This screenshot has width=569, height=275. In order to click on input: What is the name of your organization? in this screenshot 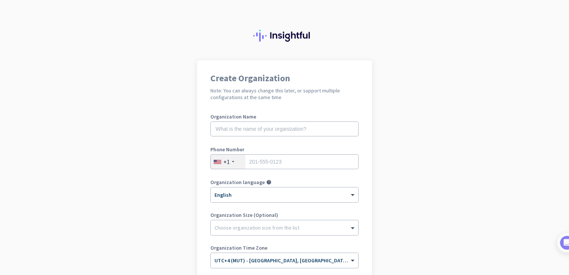, I will do `click(284, 129)`.